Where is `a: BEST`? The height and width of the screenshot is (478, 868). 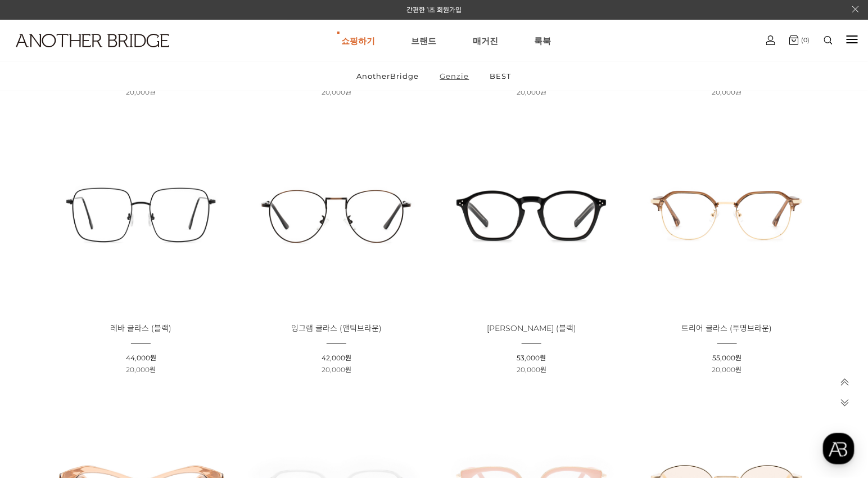
a: BEST is located at coordinates (501, 76).